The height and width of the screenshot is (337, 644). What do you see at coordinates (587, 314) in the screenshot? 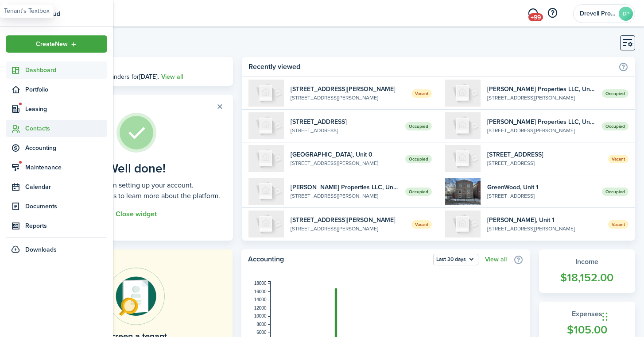
I see `widget-stats-title: Expenses` at bounding box center [587, 314].